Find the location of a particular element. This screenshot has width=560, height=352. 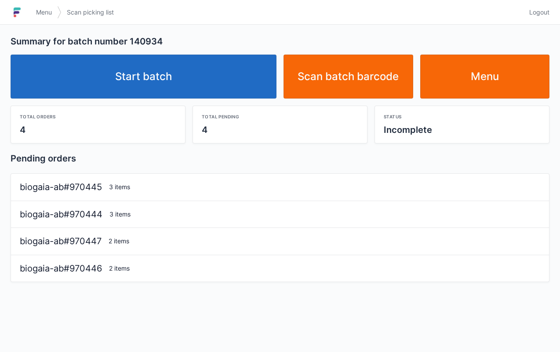

a: Start batch is located at coordinates (143, 77).